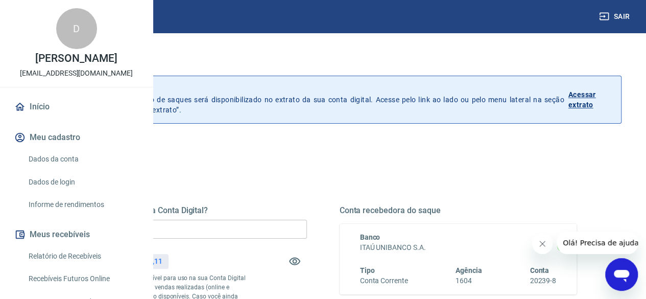  Describe the element at coordinates (82, 278) in the screenshot. I see `a: Recebíveis Futuros Online` at that location.